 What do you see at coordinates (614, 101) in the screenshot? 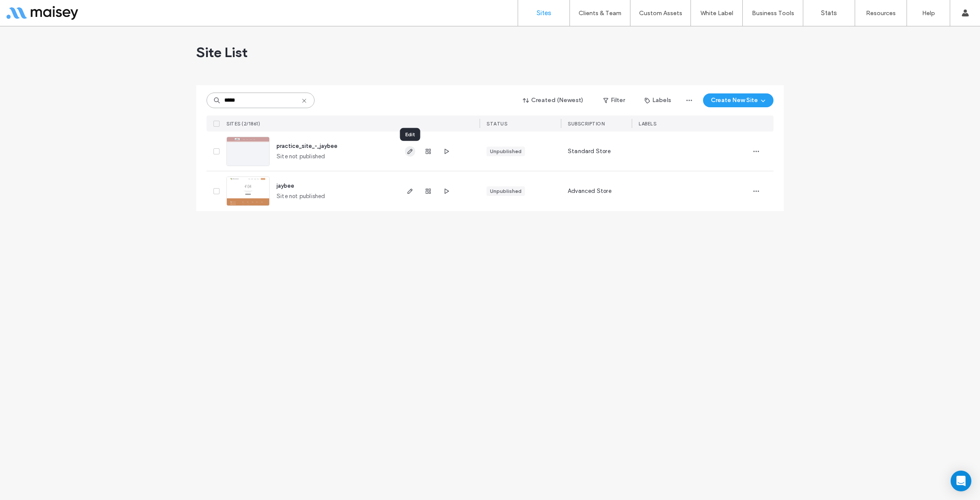
I see `button: Filter` at bounding box center [614, 101].